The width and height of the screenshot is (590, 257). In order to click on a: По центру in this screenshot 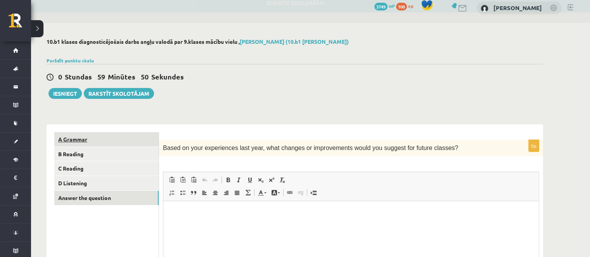, I will do `click(215, 193)`.